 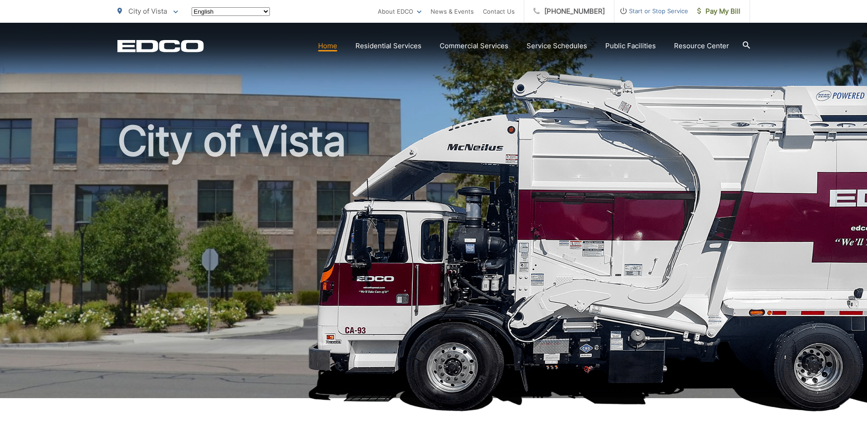 I want to click on a: News & Events, so click(x=452, y=11).